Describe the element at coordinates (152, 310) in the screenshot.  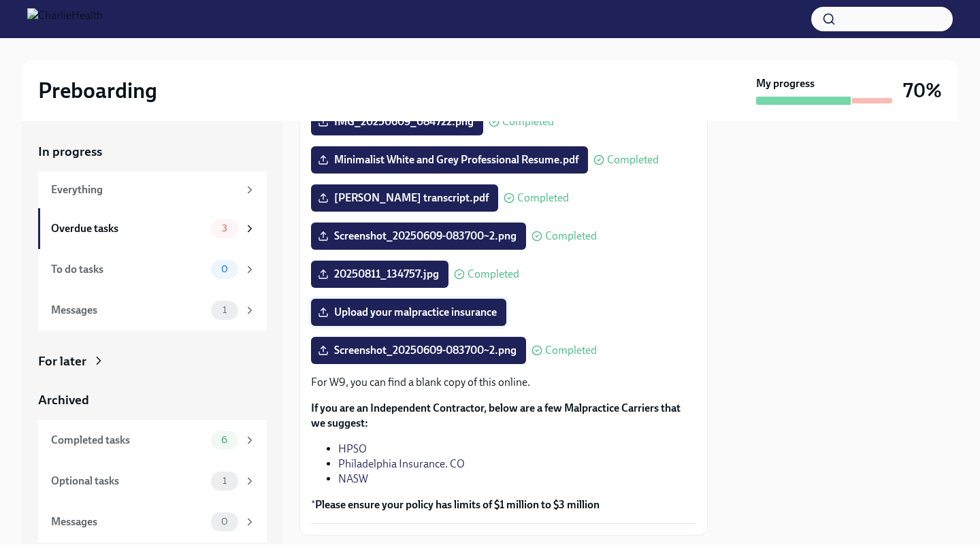
I see `a: Messages1` at that location.